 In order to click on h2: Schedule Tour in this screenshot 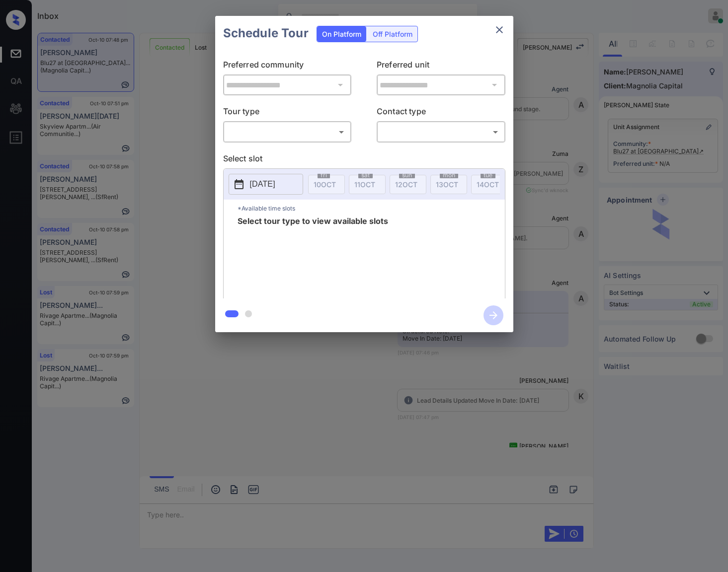, I will do `click(266, 33)`.